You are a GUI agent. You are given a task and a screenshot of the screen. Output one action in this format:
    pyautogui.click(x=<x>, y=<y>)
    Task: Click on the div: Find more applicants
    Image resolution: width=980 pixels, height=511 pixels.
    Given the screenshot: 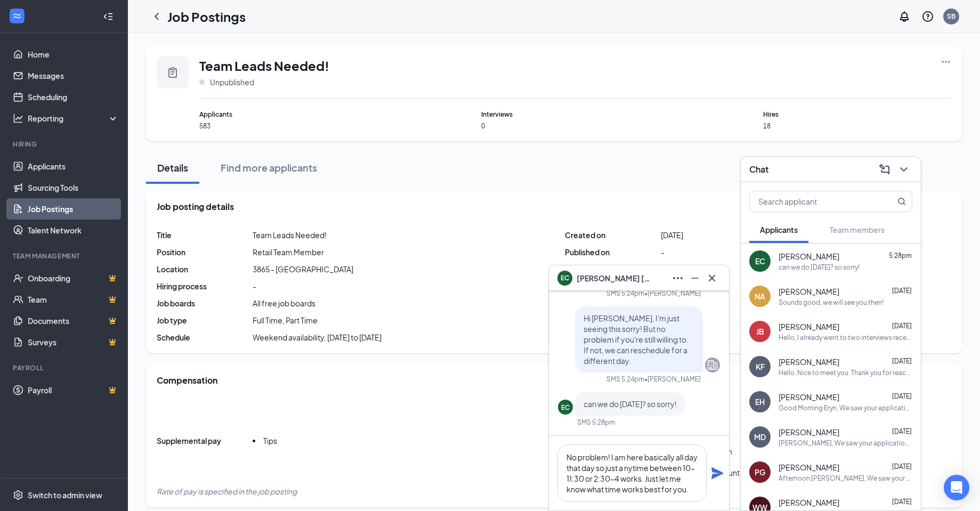 What is the action you would take?
    pyautogui.click(x=269, y=168)
    